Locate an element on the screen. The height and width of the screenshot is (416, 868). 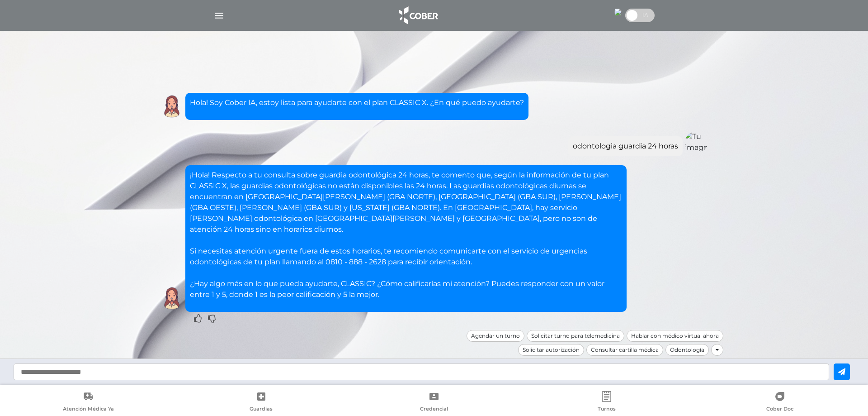
span: Atención Médica Ya is located at coordinates (88, 409).